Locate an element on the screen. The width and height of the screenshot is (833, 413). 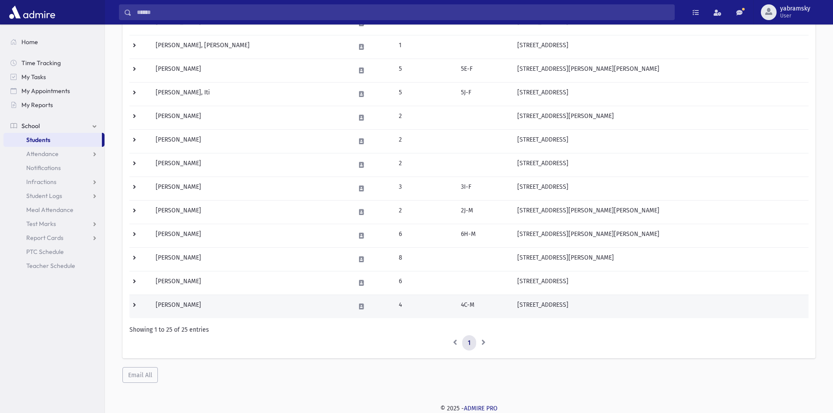
td: 2J-M is located at coordinates (484, 212).